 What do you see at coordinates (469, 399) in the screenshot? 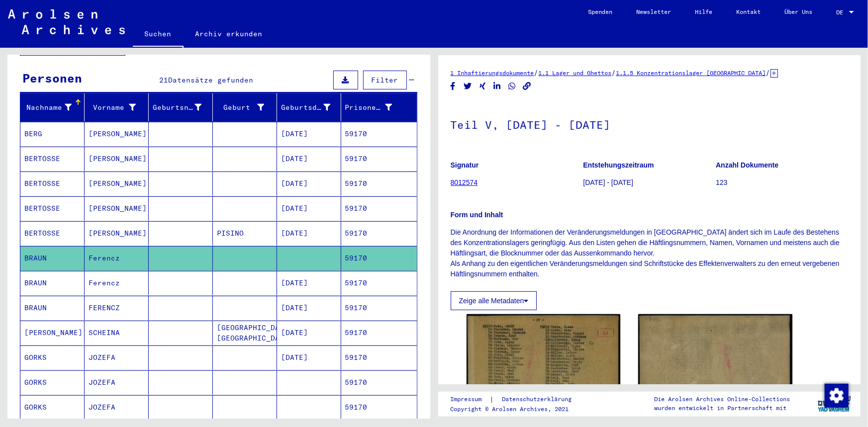
I see `a: Impressum` at bounding box center [469, 399].